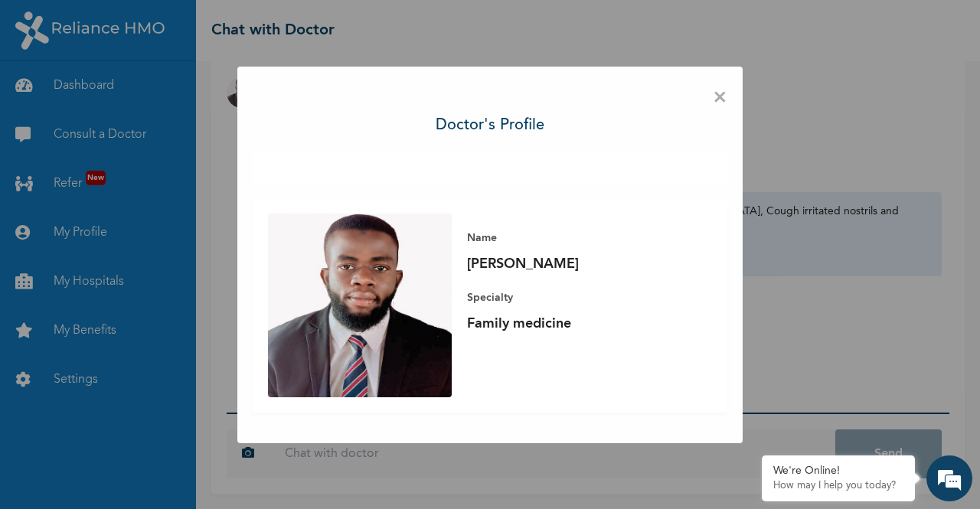 This screenshot has width=980, height=509. What do you see at coordinates (168, 96) in the screenshot?
I see `div: Chat with us now` at bounding box center [168, 96].